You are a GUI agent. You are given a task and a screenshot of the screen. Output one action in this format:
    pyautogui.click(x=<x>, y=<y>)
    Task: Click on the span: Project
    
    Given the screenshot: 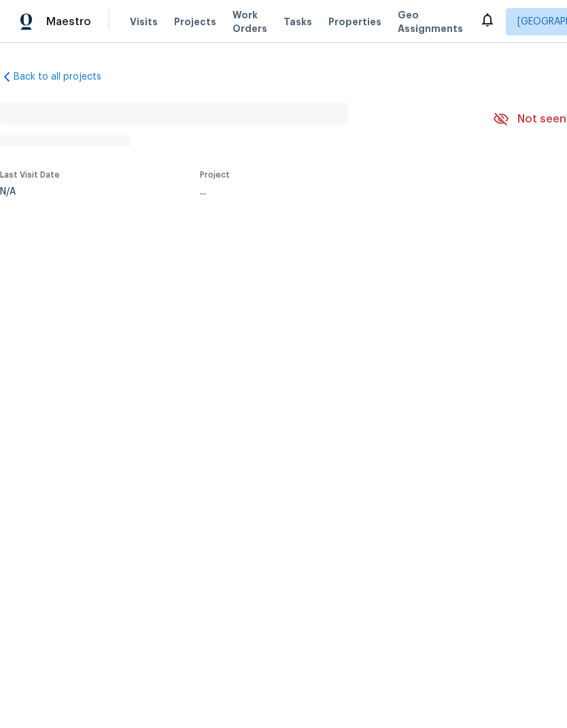 What is the action you would take?
    pyautogui.click(x=215, y=175)
    